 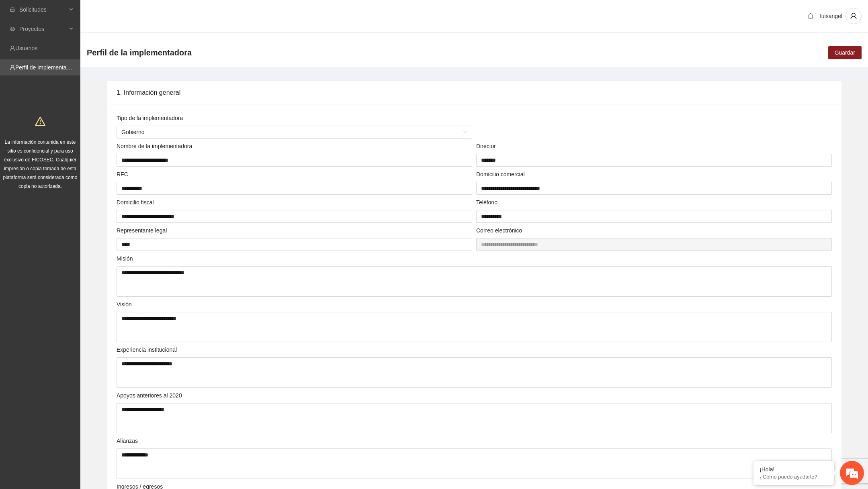 I want to click on span: Guardar, so click(x=845, y=52).